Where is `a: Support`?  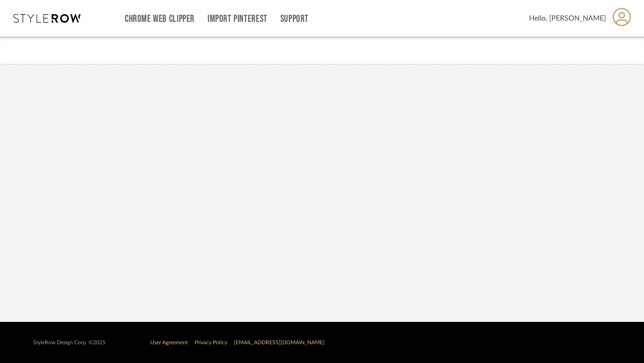
a: Support is located at coordinates (294, 19).